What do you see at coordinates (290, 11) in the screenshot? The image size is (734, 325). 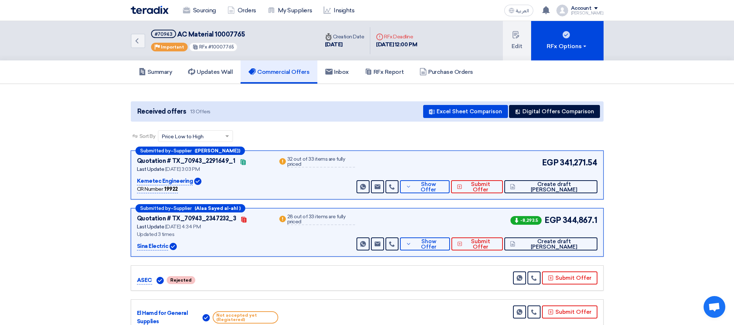 I see `a: My Suppliers` at bounding box center [290, 11].